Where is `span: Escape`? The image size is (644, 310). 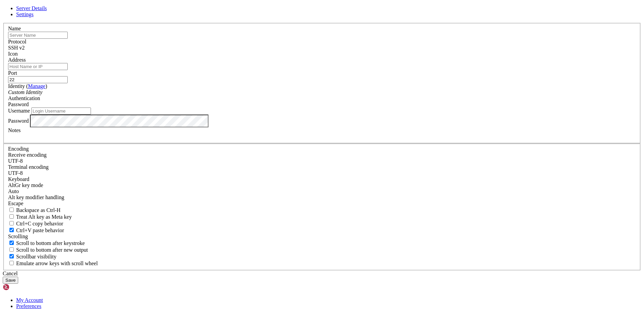
span: Escape is located at coordinates (16, 203).